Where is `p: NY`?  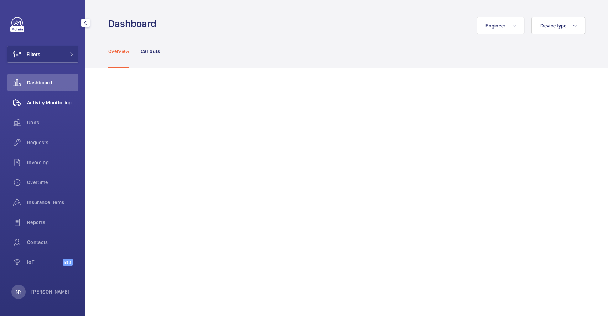
p: NY is located at coordinates (19, 292).